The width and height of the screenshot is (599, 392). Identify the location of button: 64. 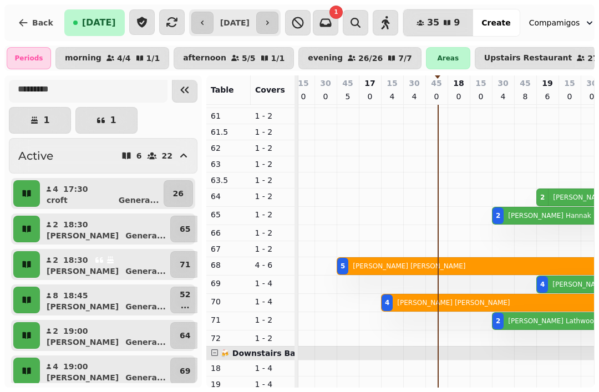
(185, 335).